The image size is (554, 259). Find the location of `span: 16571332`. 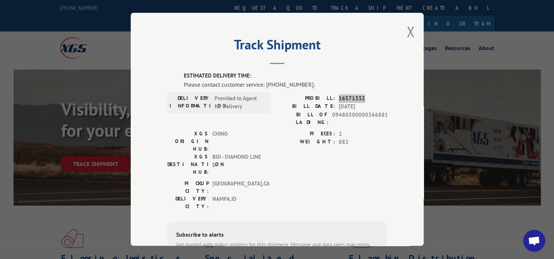

span: 16571332 is located at coordinates (363, 99).